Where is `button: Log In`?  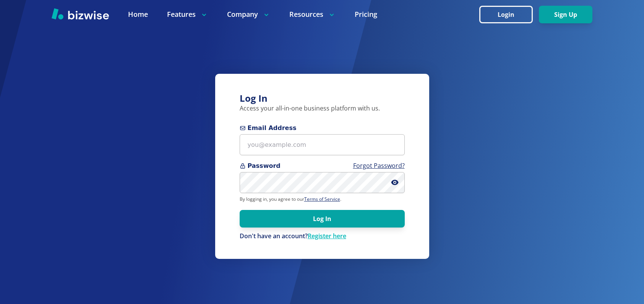 button: Log In is located at coordinates (322, 219).